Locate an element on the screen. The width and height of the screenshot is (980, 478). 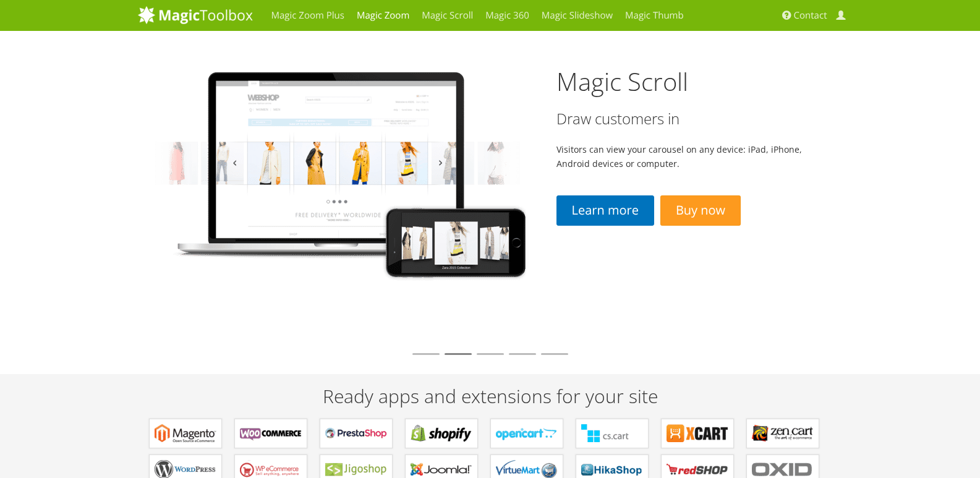
a: Modules for OpenCart is located at coordinates (526, 433).